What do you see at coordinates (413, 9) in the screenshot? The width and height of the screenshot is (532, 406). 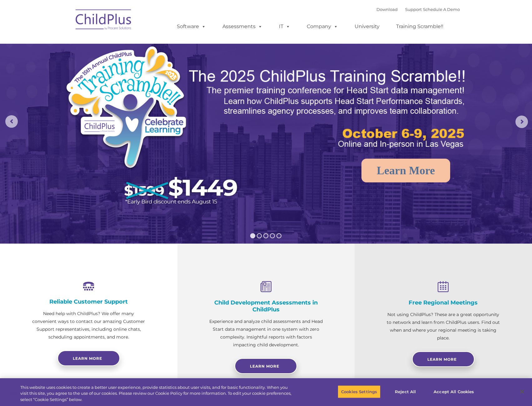 I see `a: Support` at bounding box center [413, 9].